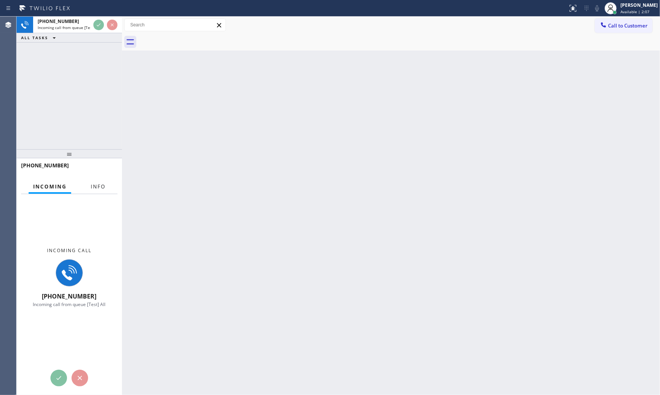  I want to click on span: Info, so click(98, 186).